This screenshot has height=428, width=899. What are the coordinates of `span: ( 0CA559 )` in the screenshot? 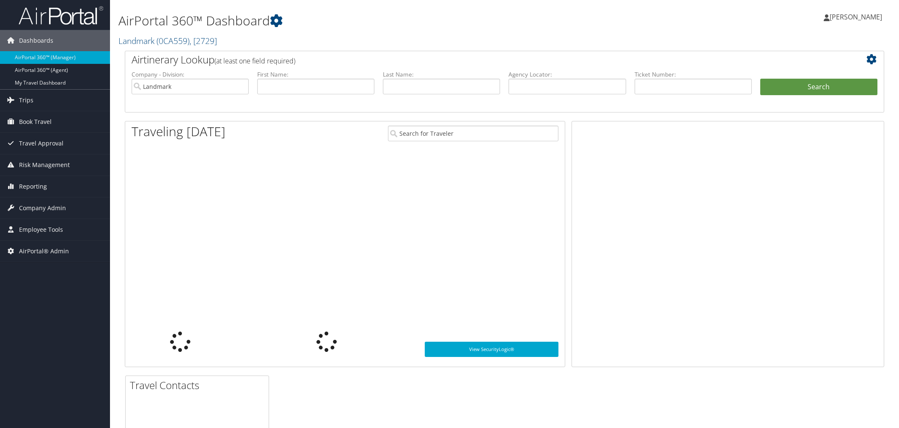 It's located at (173, 41).